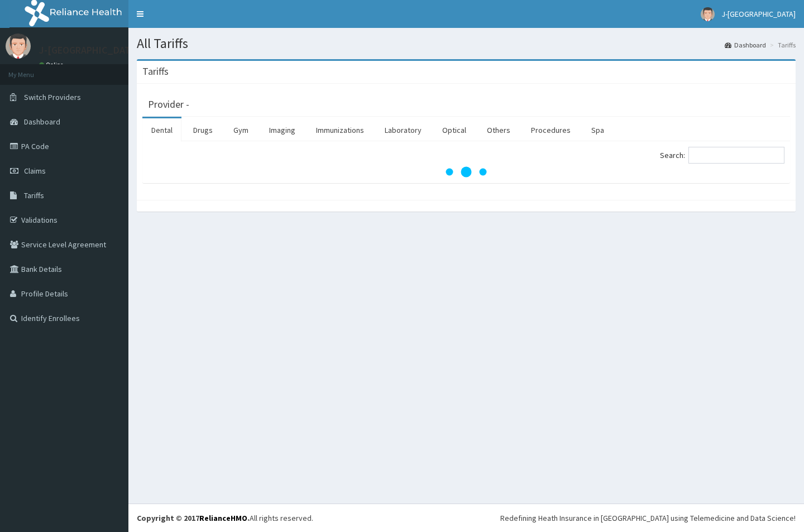  I want to click on h1: All Tariffs, so click(466, 44).